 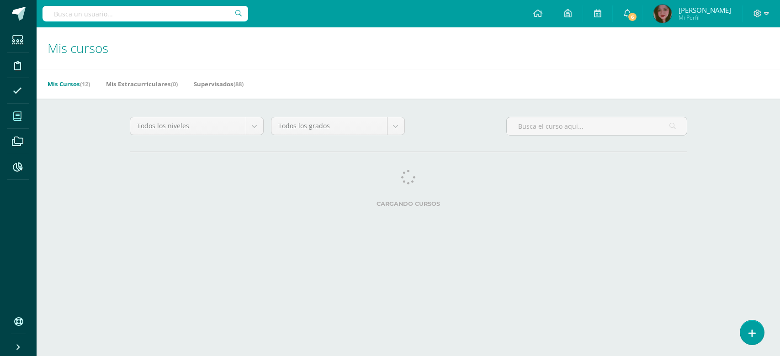 I want to click on a: Mis Extracurriculares(0), so click(x=142, y=84).